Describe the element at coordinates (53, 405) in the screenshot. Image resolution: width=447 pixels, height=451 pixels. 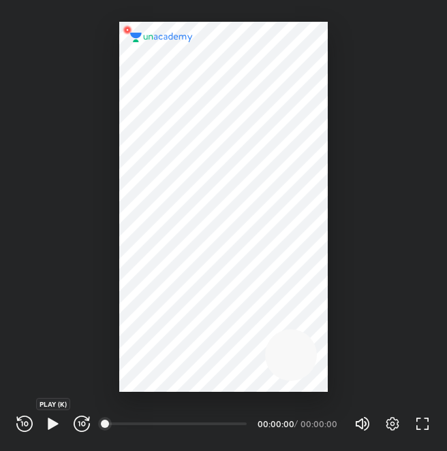
I see `div: PLAY (K)` at that location.